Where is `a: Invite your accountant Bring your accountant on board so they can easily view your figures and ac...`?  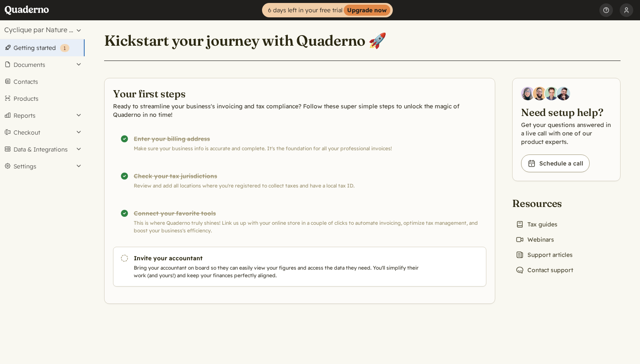
a: Invite your accountant Bring your accountant on board so they can easily view your figures and ac... is located at coordinates (300, 267).